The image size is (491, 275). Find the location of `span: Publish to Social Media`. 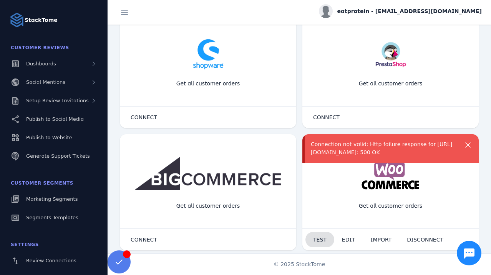

span: Publish to Social Media is located at coordinates (55, 119).